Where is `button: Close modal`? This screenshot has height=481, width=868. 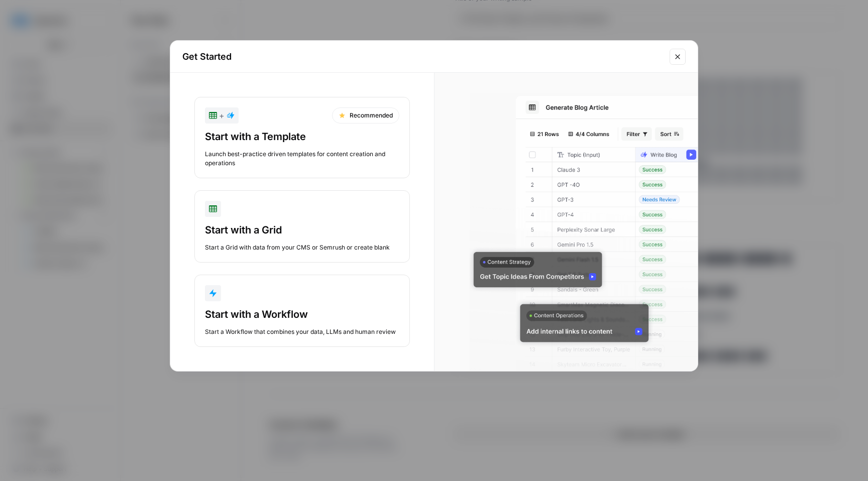
button: Close modal is located at coordinates (677, 57).